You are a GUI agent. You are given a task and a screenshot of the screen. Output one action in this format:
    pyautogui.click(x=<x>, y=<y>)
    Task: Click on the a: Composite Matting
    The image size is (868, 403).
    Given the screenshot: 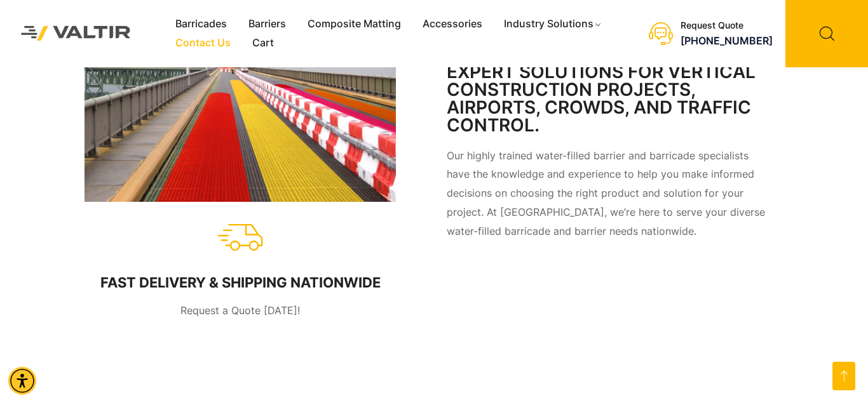 What is the action you would take?
    pyautogui.click(x=354, y=24)
    